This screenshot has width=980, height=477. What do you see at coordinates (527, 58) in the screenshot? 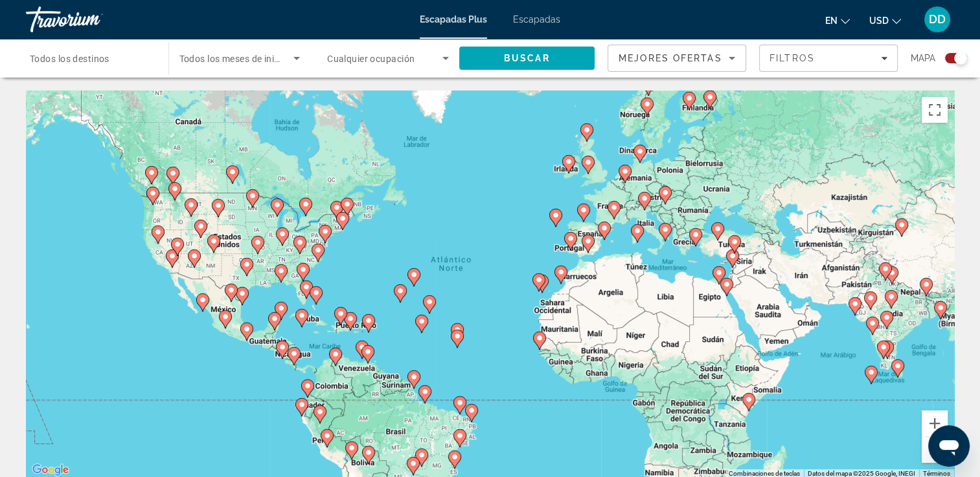
I see `button: Buscar` at bounding box center [527, 58].